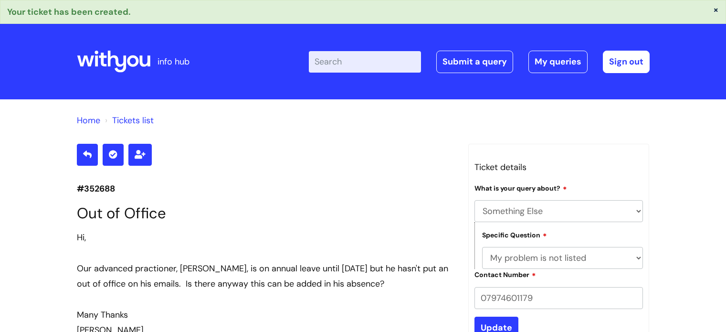 The width and height of the screenshot is (726, 332). I want to click on a: Submit a query, so click(474, 62).